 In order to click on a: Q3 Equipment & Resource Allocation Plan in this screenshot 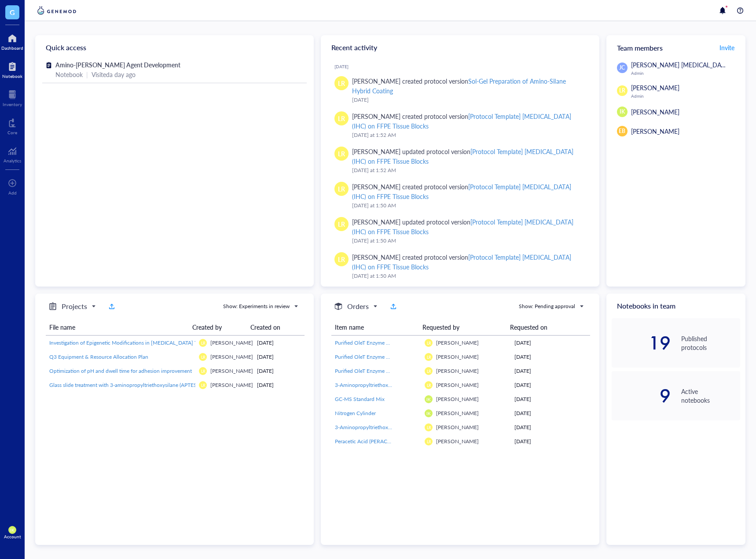, I will do `click(120, 357)`.